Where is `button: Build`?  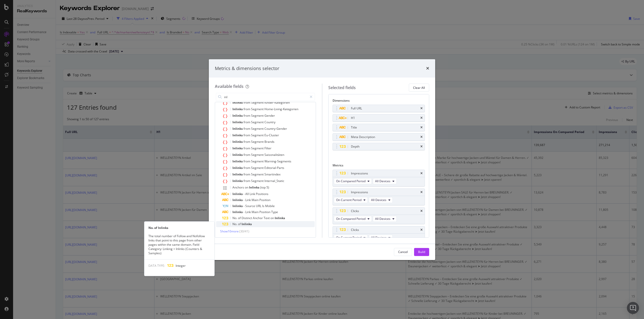
button: Build is located at coordinates (422, 253).